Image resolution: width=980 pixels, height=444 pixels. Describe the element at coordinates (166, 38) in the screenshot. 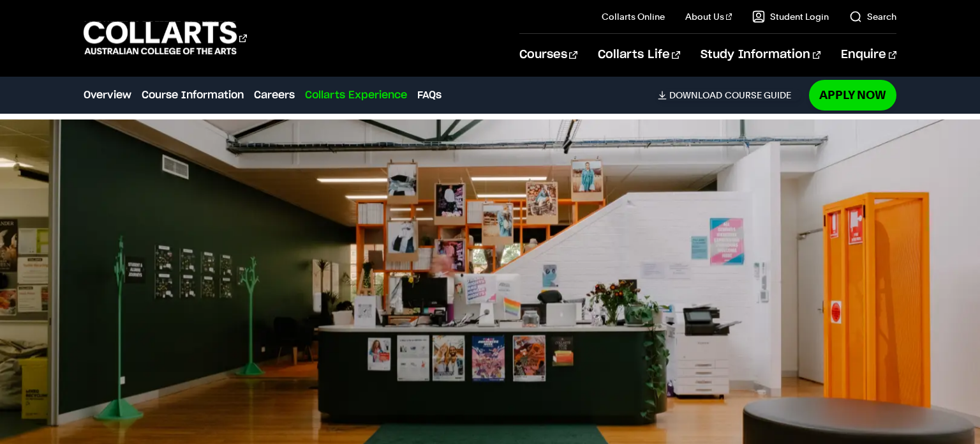

I see `div: Go to homepage` at that location.